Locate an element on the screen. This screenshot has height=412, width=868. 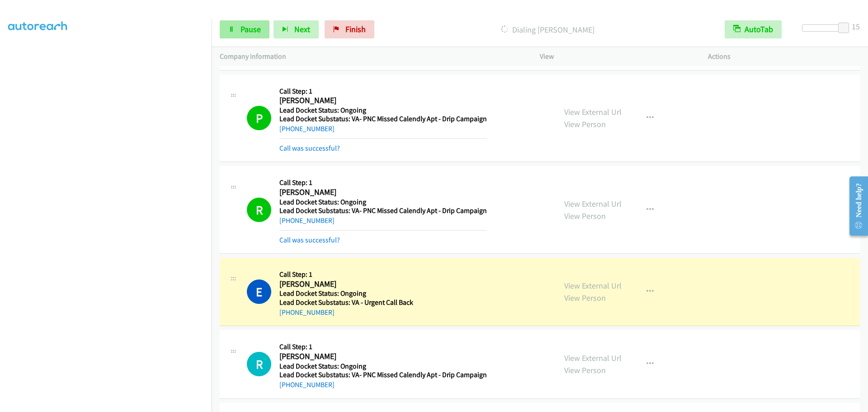
h1: E is located at coordinates (259, 291).